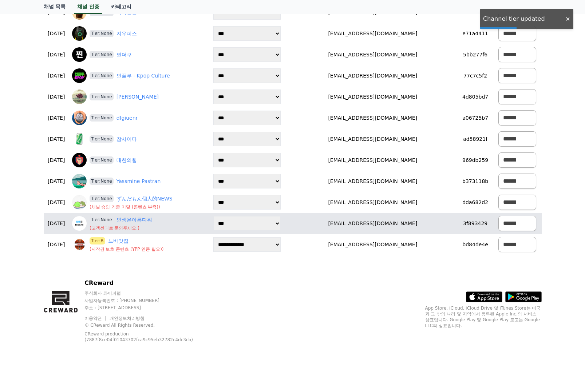  Describe the element at coordinates (475, 181) in the screenshot. I see `td: b373118b` at that location.